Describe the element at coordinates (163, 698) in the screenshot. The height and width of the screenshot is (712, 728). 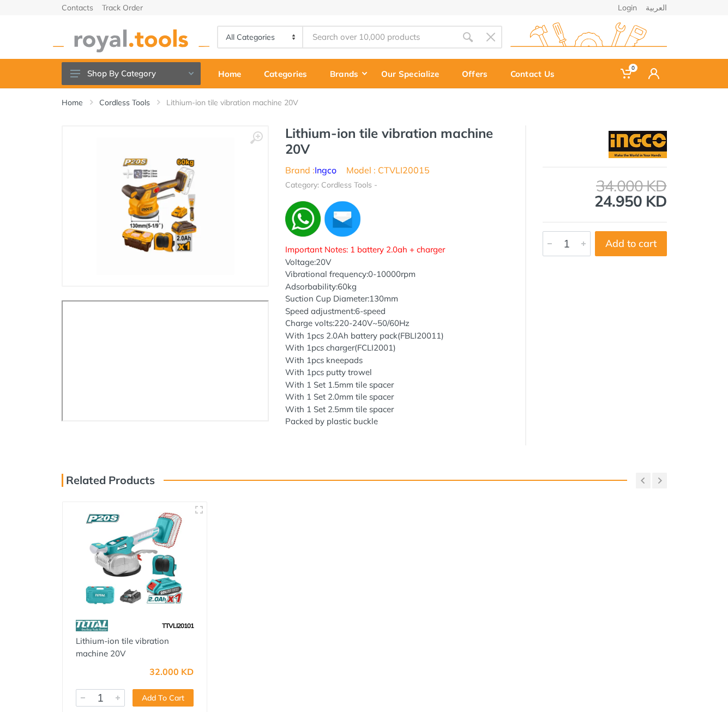
I see `button: Add To Cart` at that location.